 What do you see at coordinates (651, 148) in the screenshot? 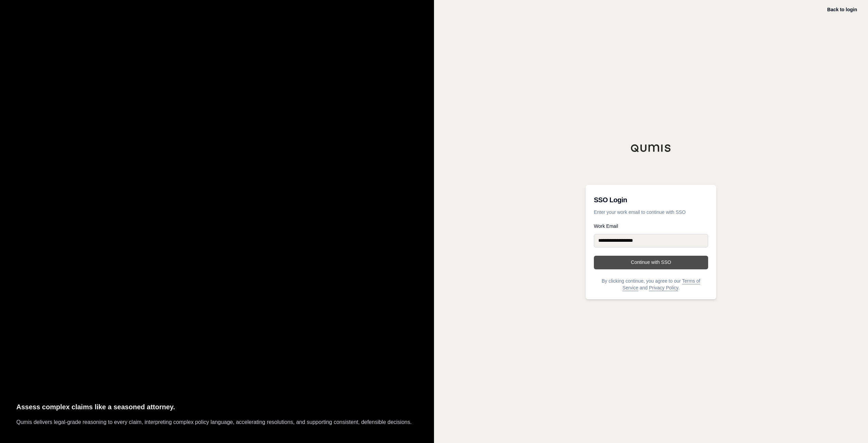
I see `img: Qumis` at bounding box center [651, 148].